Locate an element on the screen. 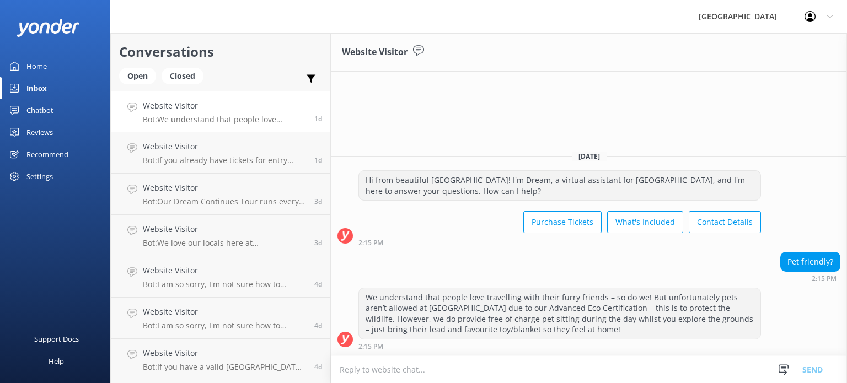  div: Recommend is located at coordinates (47, 154).